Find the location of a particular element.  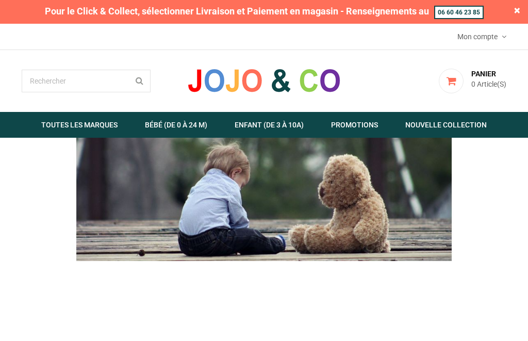

a: Bébé (de 0 à 24 m) is located at coordinates (176, 125).